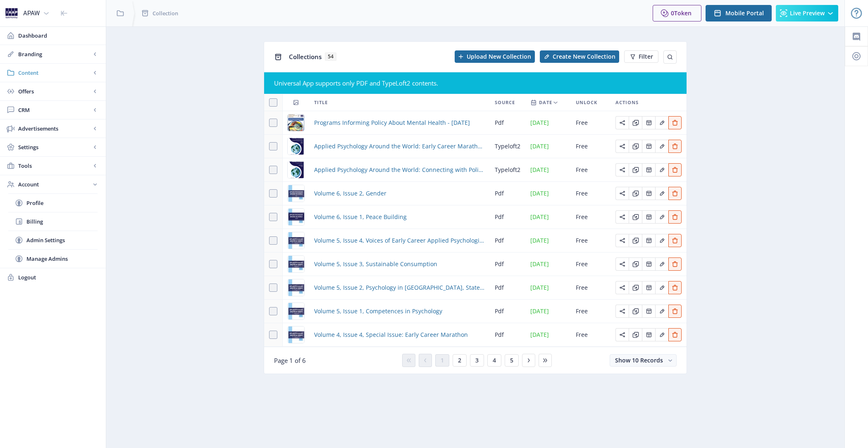 The width and height of the screenshot is (868, 448). I want to click on button: 4, so click(494, 360).